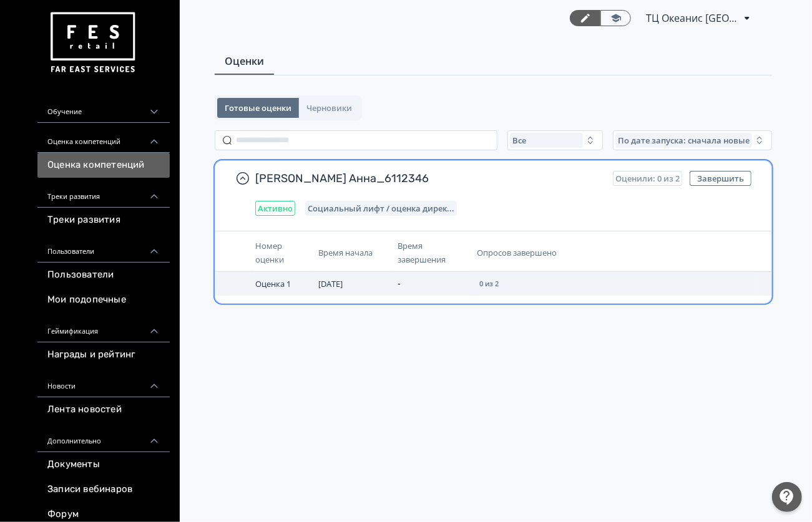 This screenshot has width=812, height=522. What do you see at coordinates (92, 42) in the screenshot?
I see `img: https://files.teachbase.ru/system/account/57463/logo/medium-936fc5084dd2c598f50a98b9cbe0469a.png` at bounding box center [92, 42].